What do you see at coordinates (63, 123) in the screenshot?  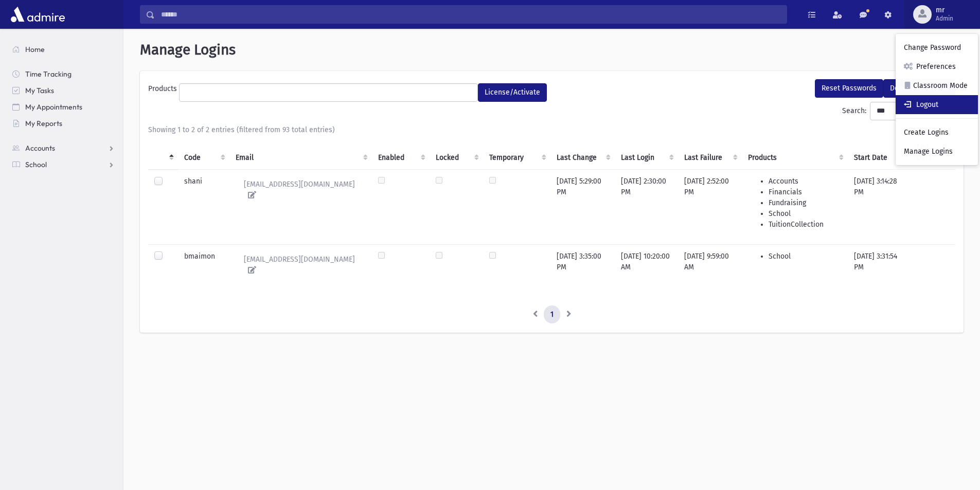 I see `a: My Reports` at bounding box center [63, 123].